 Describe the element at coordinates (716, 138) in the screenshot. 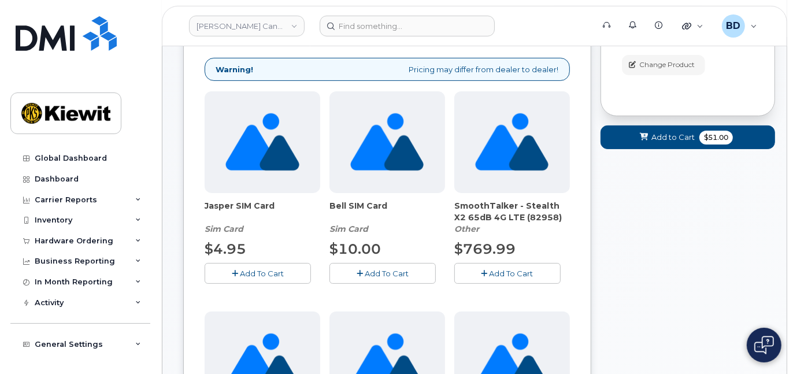

I see `span: $51.00` at that location.